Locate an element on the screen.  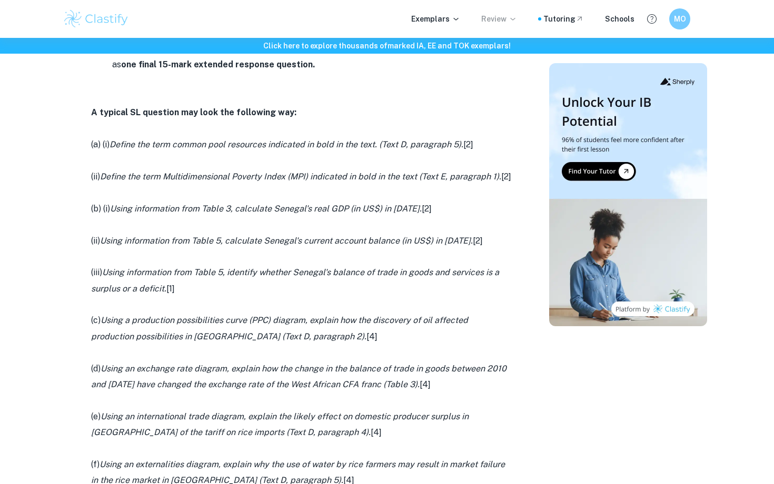
p: (b) (i) [2] is located at coordinates (302, 209).